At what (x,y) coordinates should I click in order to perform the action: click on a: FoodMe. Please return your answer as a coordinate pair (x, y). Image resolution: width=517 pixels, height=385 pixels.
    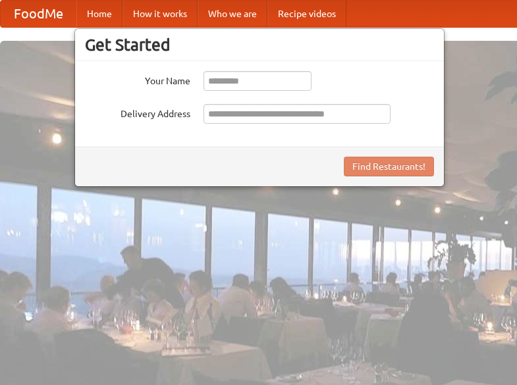
    Looking at the image, I should click on (38, 14).